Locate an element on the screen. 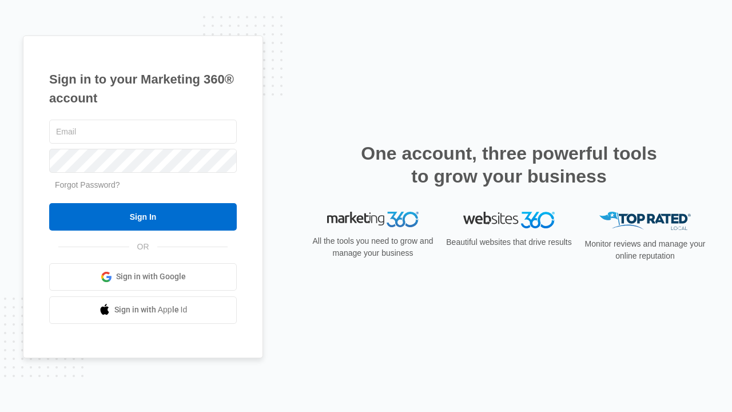 The image size is (732, 412). p: Monitor reviews and manage your online reputation is located at coordinates (645, 250).